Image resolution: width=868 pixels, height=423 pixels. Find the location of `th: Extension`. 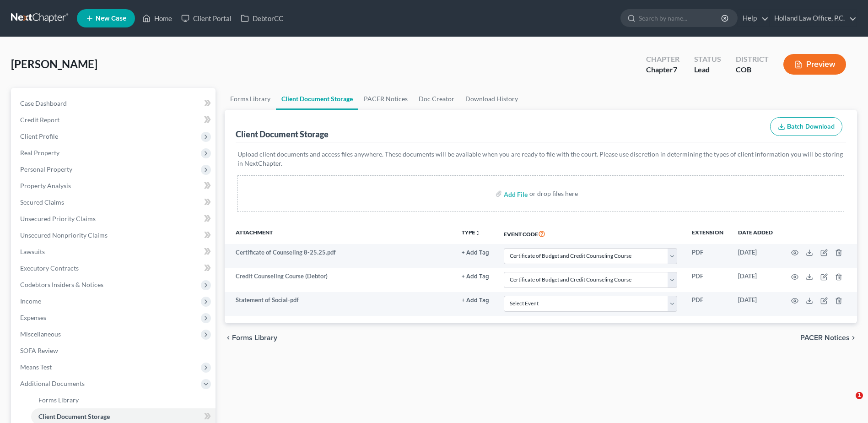

th: Extension is located at coordinates (708, 234).